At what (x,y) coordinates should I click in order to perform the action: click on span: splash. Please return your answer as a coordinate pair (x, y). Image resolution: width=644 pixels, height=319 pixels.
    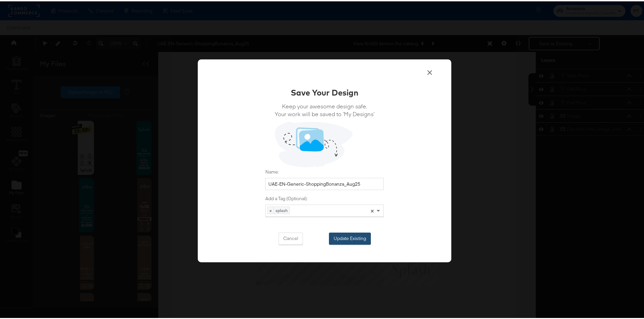
    Looking at the image, I should click on (282, 209).